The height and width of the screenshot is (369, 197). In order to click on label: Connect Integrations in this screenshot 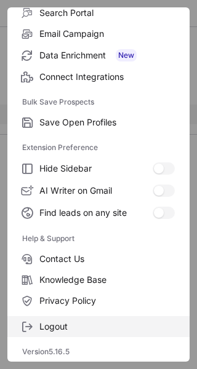, I will do `click(98, 77)`.